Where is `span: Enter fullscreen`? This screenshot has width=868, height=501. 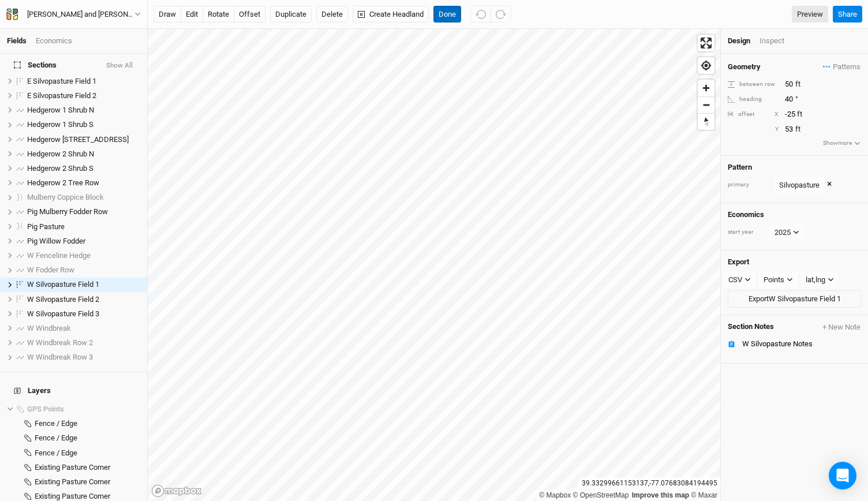 span: Enter fullscreen is located at coordinates (706, 43).